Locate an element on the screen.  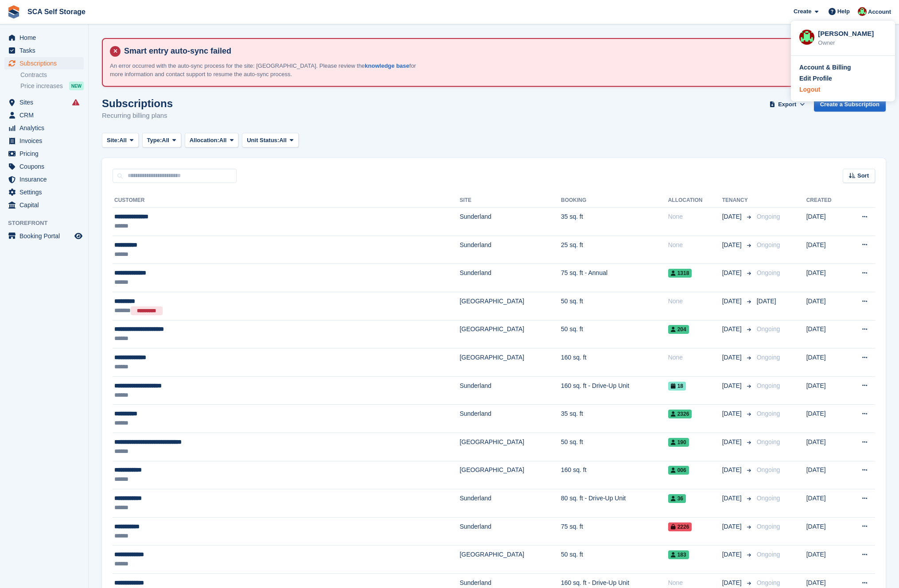
td: 35 sq. ft is located at coordinates (614, 222).